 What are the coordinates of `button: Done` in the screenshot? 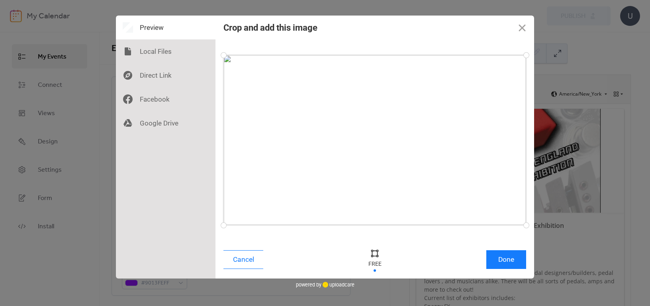 It's located at (506, 259).